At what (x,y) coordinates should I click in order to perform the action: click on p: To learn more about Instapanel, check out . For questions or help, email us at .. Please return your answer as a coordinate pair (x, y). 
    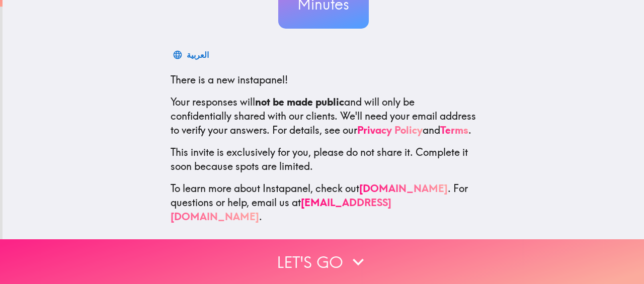
    Looking at the image, I should click on (323, 202).